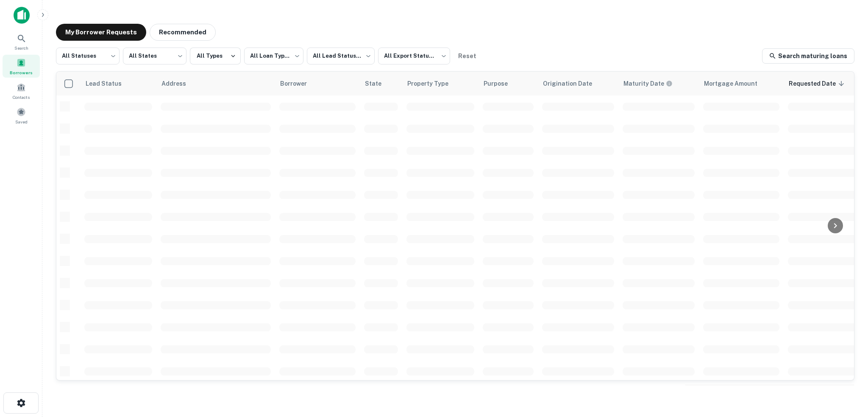 This screenshot has width=868, height=417. What do you see at coordinates (467, 56) in the screenshot?
I see `button: Reset` at bounding box center [467, 56].